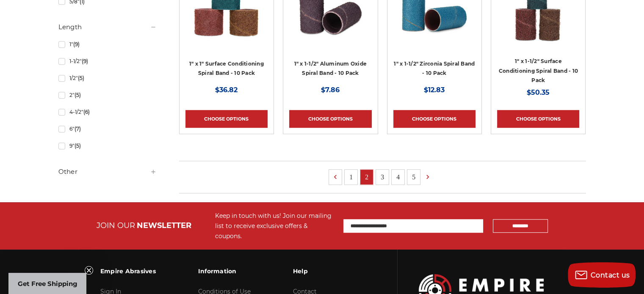 Image resolution: width=644 pixels, height=294 pixels. Describe the element at coordinates (367, 177) in the screenshot. I see `a: 2` at that location.